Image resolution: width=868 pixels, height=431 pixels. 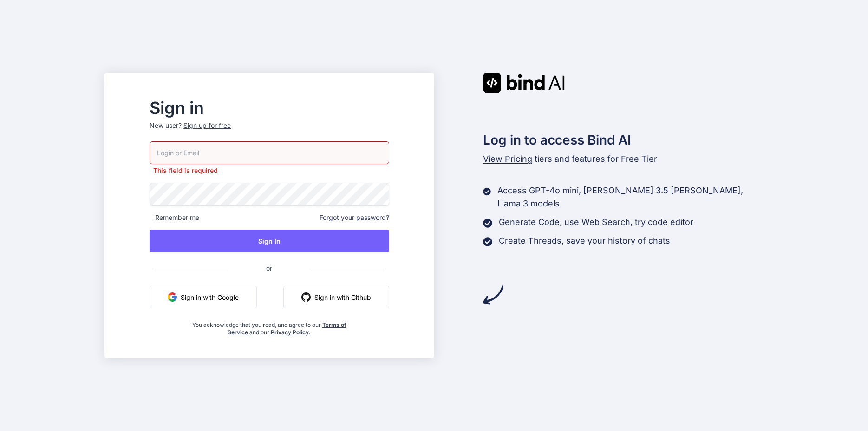 I want to click on img: github, so click(x=306, y=297).